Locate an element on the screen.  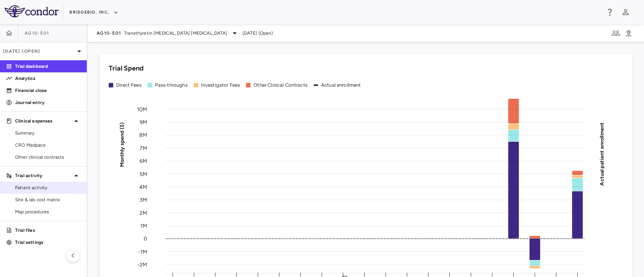
tspan: 6M is located at coordinates (144, 161).